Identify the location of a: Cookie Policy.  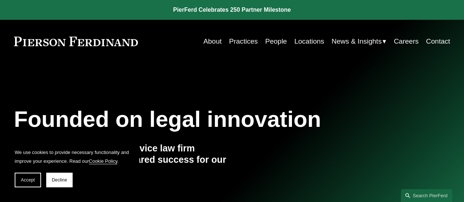
(103, 161).